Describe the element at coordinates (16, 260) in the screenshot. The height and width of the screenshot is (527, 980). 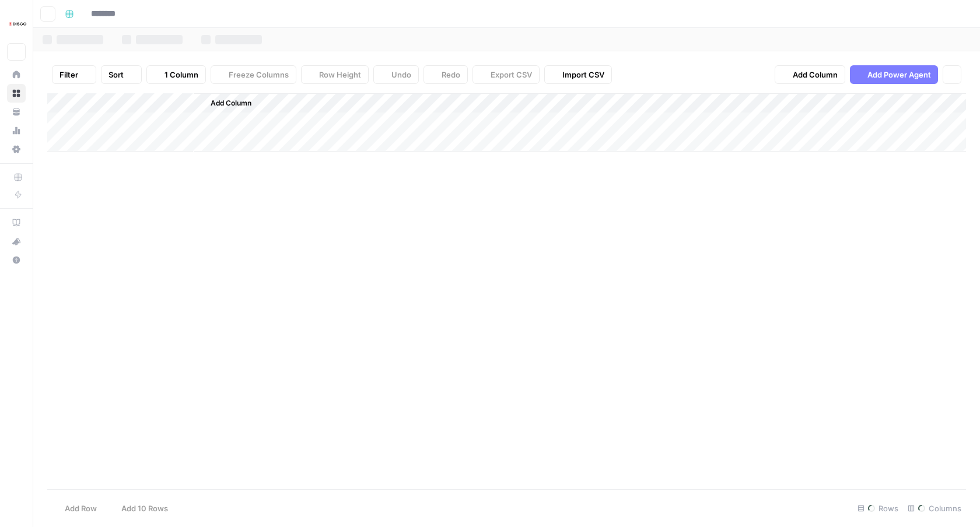
I see `button: Help + Support` at that location.